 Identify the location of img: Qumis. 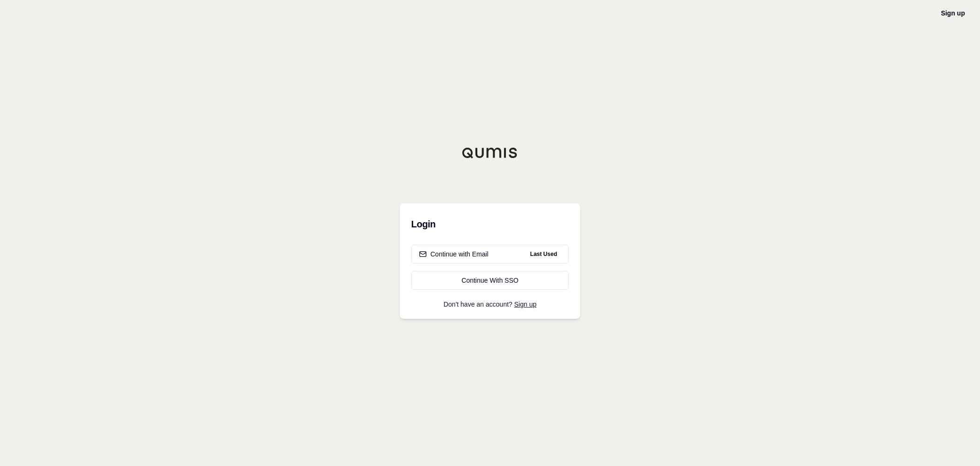
(490, 153).